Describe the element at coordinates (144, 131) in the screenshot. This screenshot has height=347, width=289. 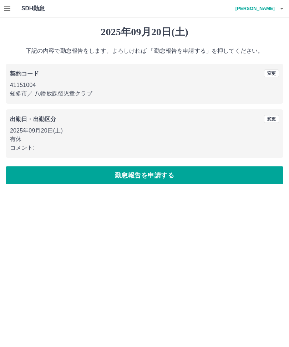
I see `p: 2025年09月20日(土)` at that location.